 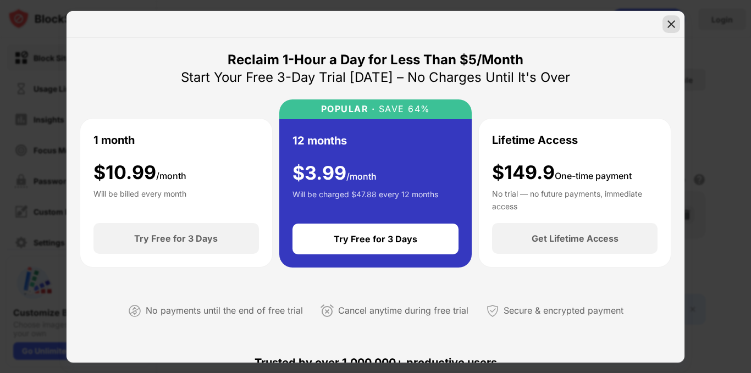 I want to click on div: No trial — no future payments, immediate access, so click(x=574, y=199).